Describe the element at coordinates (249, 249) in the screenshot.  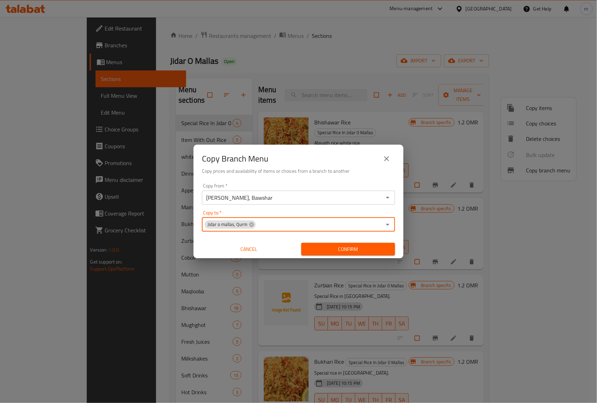
I see `span: Cancel` at that location.